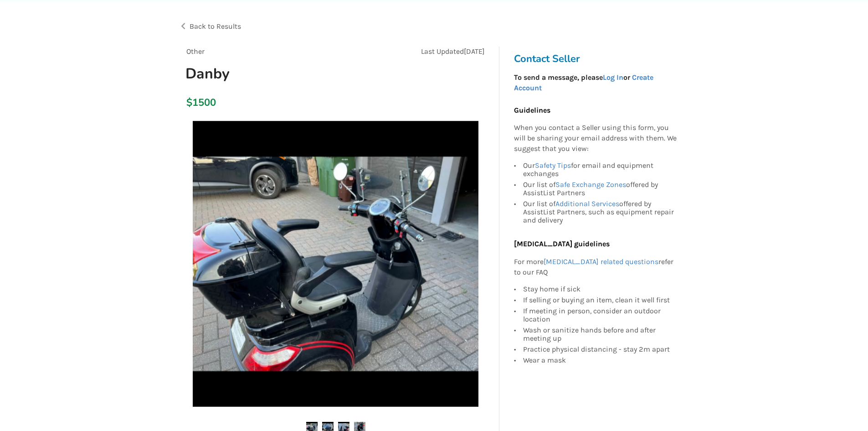 Image resolution: width=868 pixels, height=431 pixels. Describe the element at coordinates (215, 26) in the screenshot. I see `span: Back to Results` at that location.